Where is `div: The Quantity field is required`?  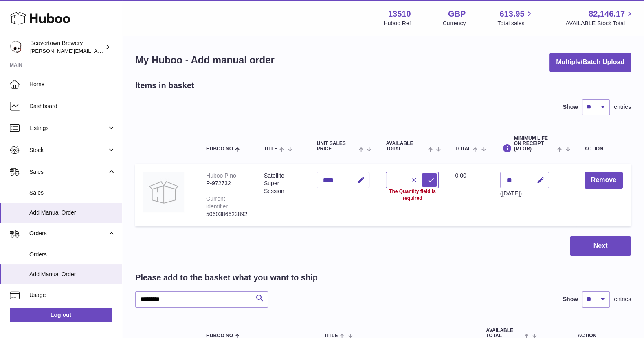
div: The Quantity field is required is located at coordinates (412, 195).